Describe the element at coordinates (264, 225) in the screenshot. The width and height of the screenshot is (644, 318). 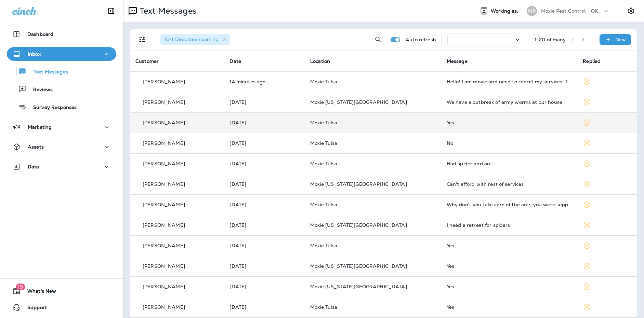
I see `p: Sep 4, 2025 12:25 PM` at that location.